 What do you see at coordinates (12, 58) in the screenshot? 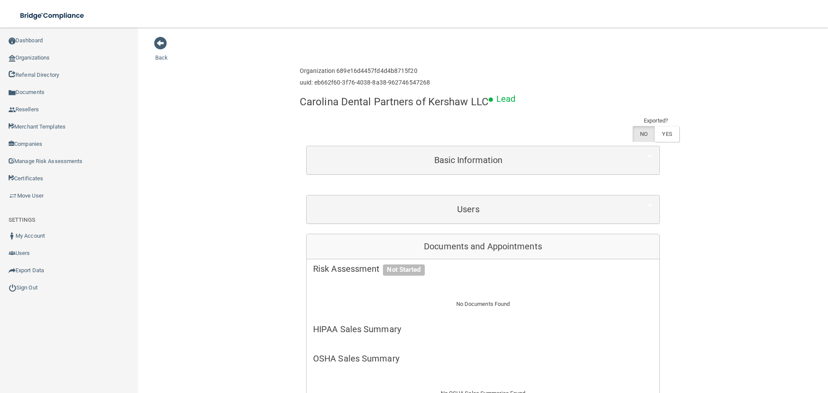
I see `img: organization-icon.f8decf85.png` at bounding box center [12, 58].